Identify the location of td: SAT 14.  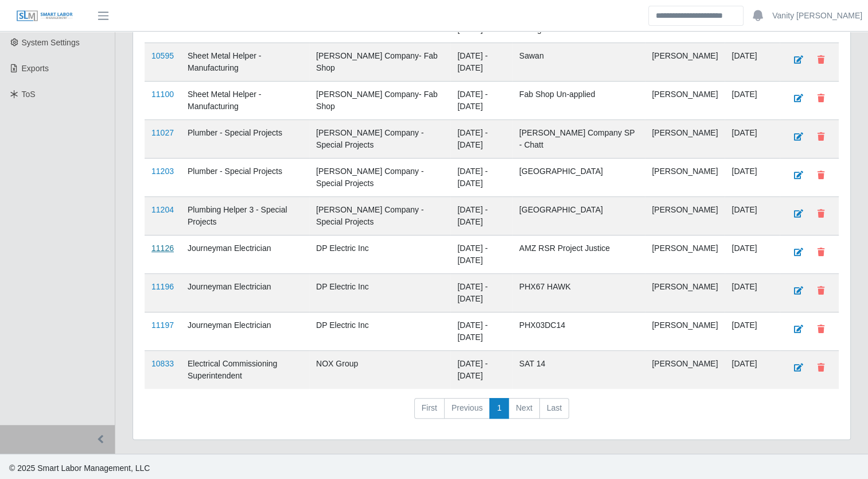
(578, 370).